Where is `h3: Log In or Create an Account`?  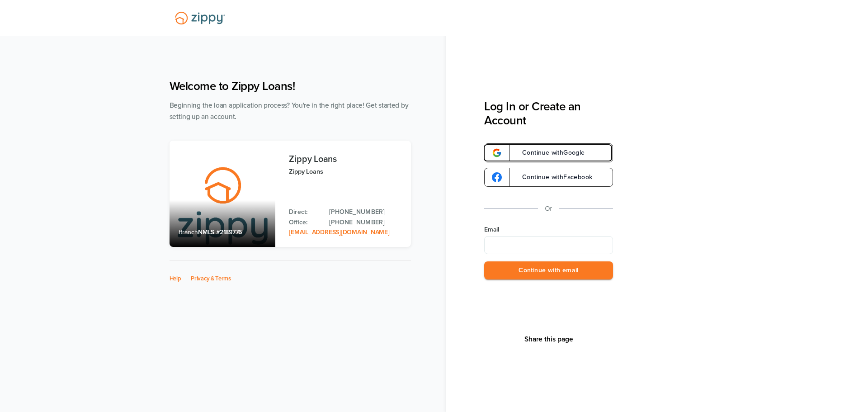
h3: Log In or Create an Account is located at coordinates (549, 114).